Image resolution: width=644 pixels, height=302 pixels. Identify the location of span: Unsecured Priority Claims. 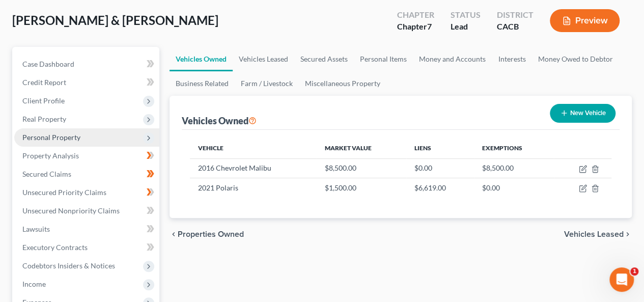
(64, 192).